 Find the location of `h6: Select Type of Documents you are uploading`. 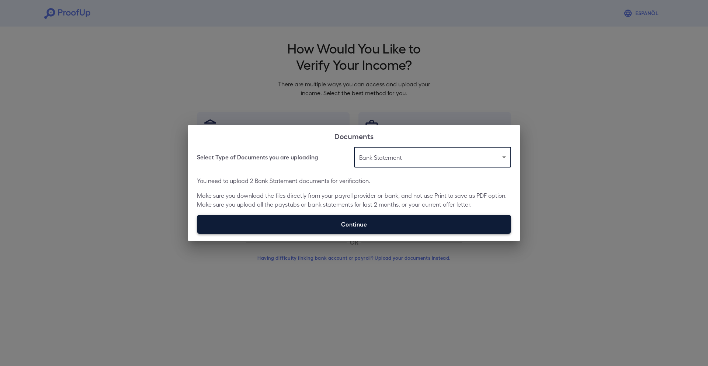

h6: Select Type of Documents you are uploading is located at coordinates (257, 157).